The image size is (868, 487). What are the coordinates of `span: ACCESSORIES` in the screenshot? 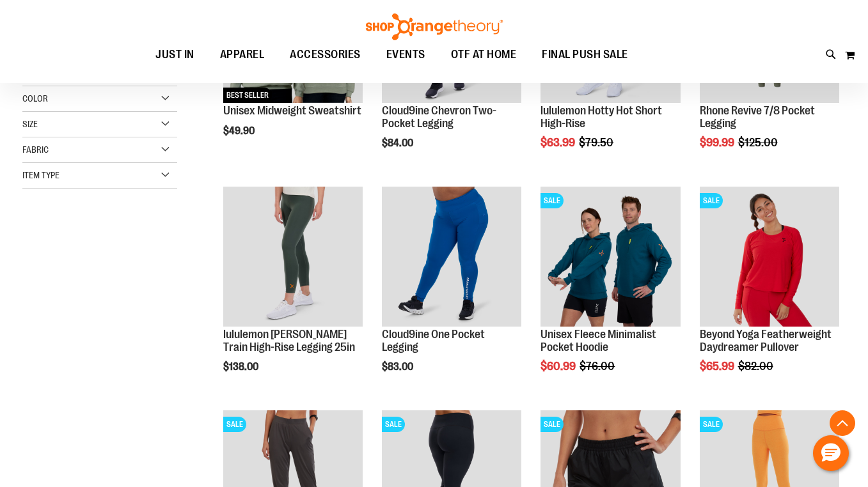 It's located at (325, 54).